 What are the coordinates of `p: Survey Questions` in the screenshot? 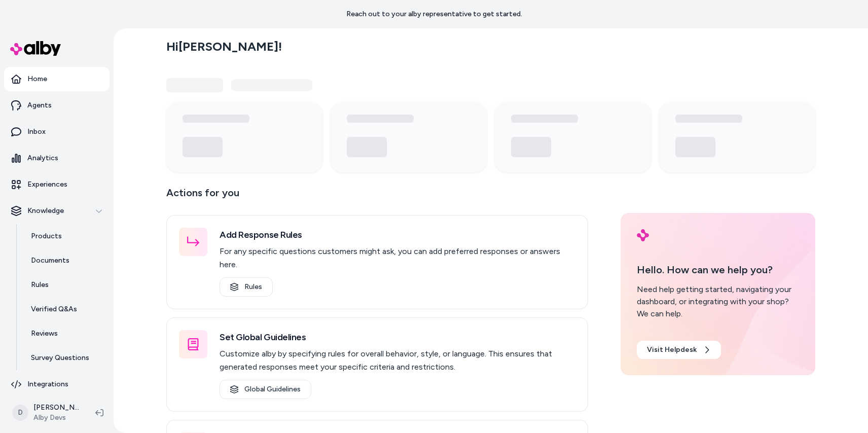 It's located at (60, 358).